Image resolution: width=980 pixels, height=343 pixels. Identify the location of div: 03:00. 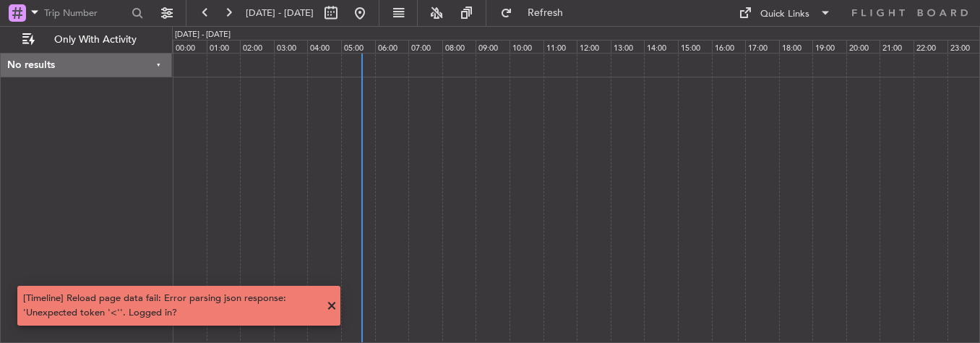
(291, 46).